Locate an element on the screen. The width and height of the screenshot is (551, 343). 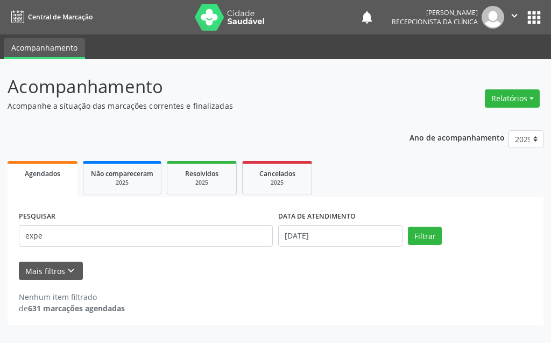
span: Recepcionista da clínica is located at coordinates (435, 22).